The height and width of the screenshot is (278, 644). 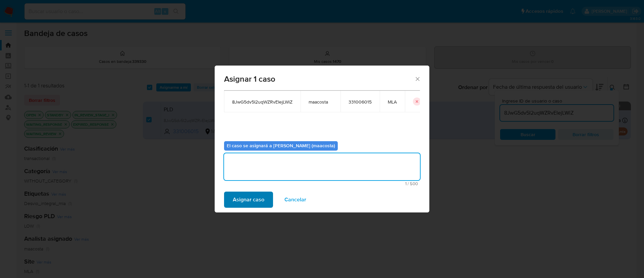 I want to click on span: Cancelar, so click(x=295, y=200).